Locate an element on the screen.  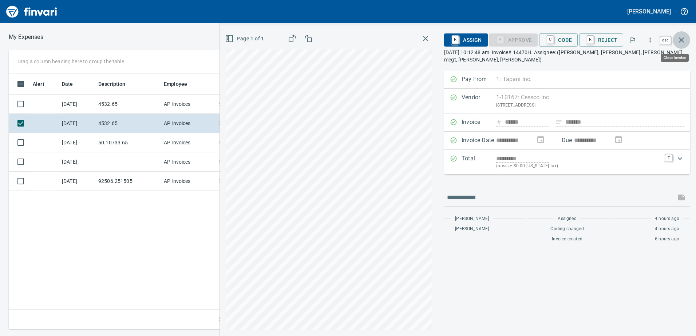
button: Page 1 of 1 is located at coordinates (245, 39).